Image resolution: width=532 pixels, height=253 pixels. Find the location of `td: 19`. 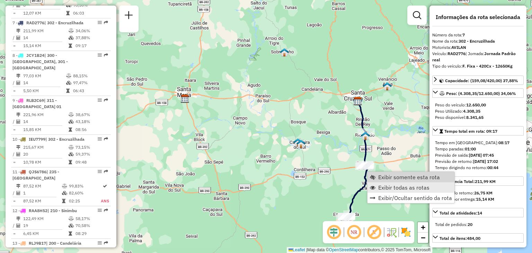

td: 19 is located at coordinates (45, 226).